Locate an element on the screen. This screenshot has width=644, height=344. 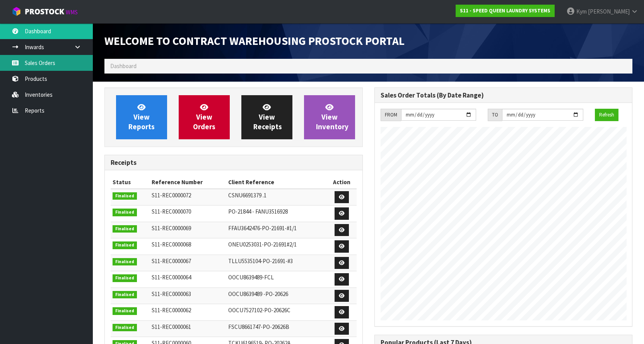
strong: S11 - SPEED QUEEN LAUNDRY SYSTEMS is located at coordinates (506, 11).